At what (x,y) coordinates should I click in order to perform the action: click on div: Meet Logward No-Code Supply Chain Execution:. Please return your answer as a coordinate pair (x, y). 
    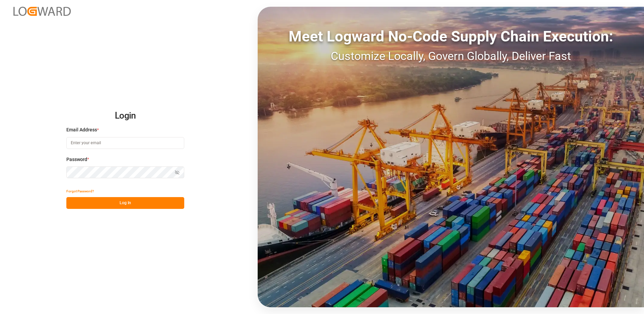
    Looking at the image, I should click on (450, 36).